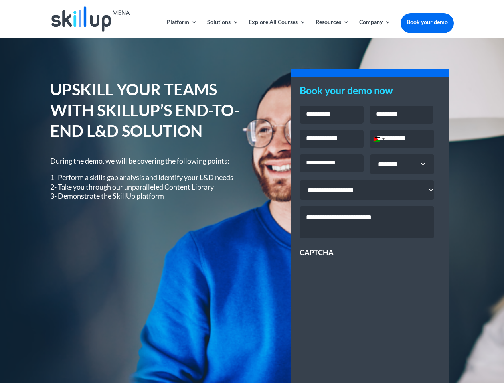  Describe the element at coordinates (277, 28) in the screenshot. I see `a: Explore All Courses` at that location.